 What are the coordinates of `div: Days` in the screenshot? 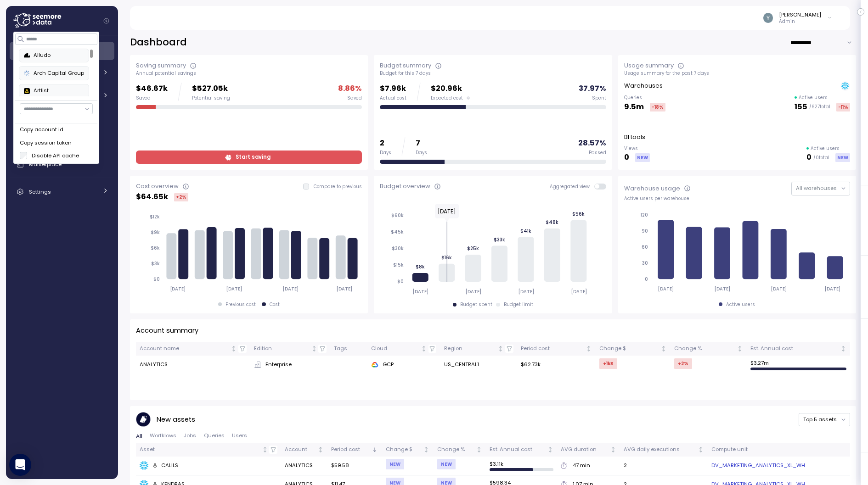 It's located at (386, 153).